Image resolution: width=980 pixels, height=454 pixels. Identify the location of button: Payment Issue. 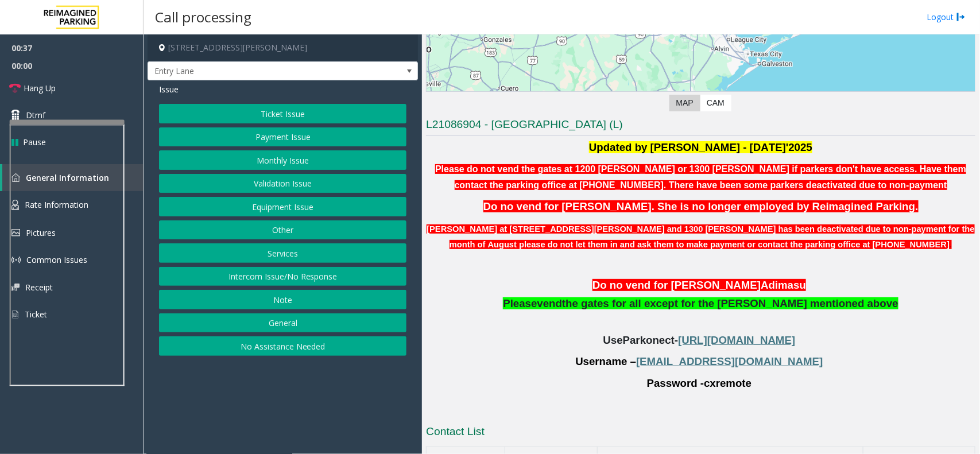
(283, 137).